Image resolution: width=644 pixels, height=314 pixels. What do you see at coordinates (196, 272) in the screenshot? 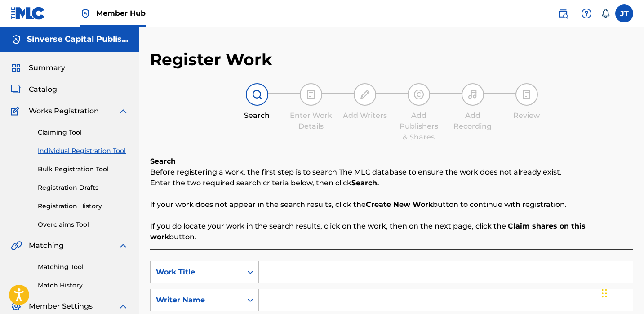
I see `div: Work Title` at bounding box center [196, 272].